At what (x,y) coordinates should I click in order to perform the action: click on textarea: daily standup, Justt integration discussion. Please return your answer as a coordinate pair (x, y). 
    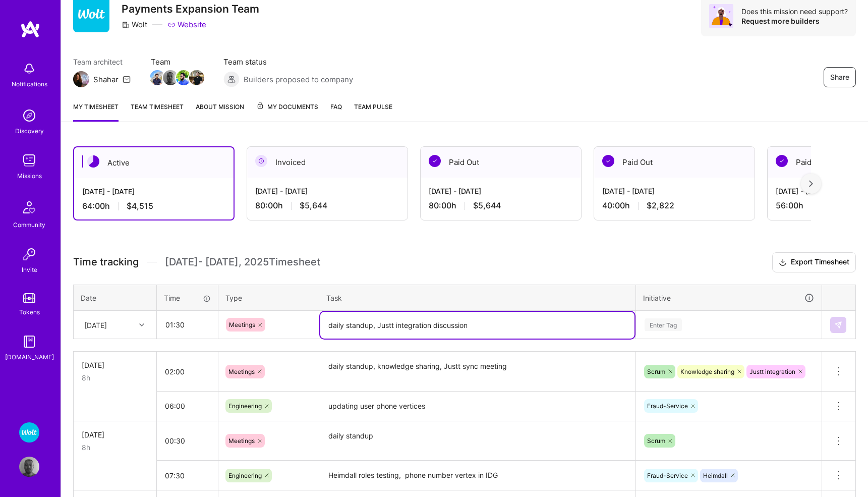
    Looking at the image, I should click on (477, 325).